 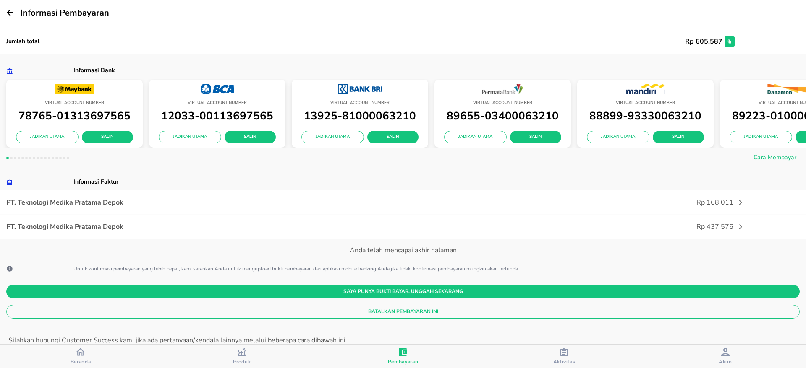 I want to click on p: 78765-01313697565, so click(x=74, y=116).